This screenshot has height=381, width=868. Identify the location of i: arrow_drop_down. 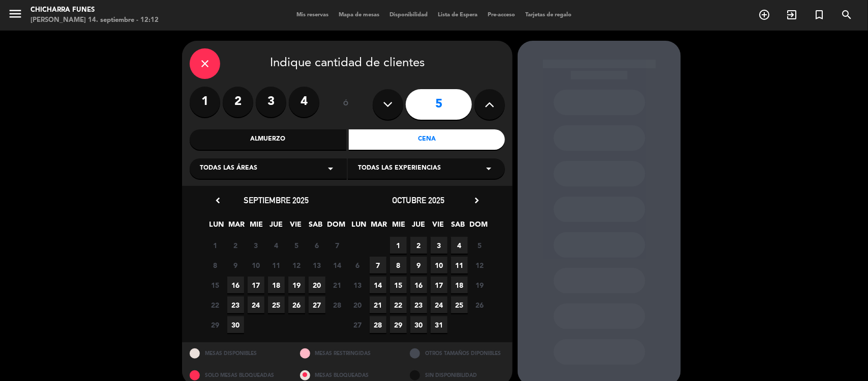
(489, 168).